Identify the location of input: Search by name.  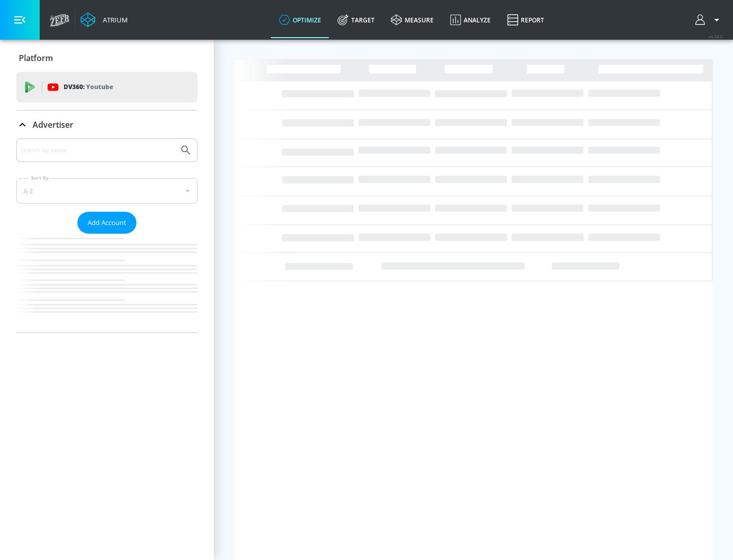
(97, 150).